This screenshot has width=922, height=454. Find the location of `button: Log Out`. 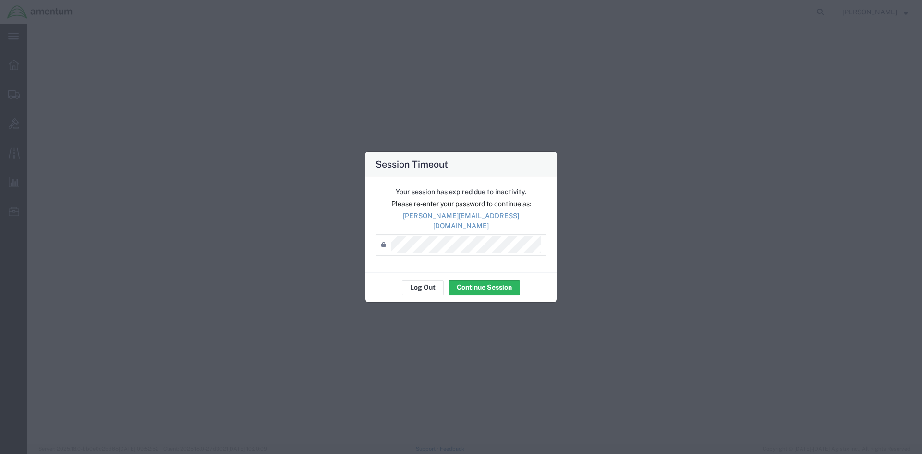

button: Log Out is located at coordinates (423, 288).